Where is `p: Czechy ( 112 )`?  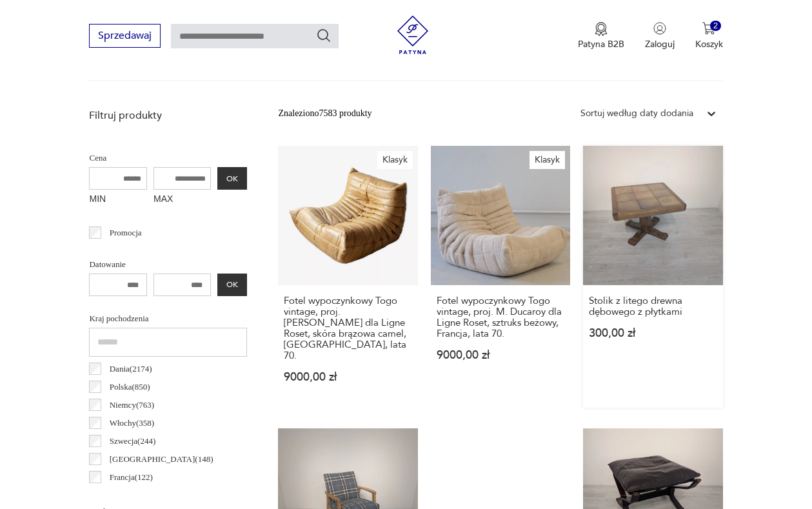 p: Czechy ( 112 ) is located at coordinates (131, 495).